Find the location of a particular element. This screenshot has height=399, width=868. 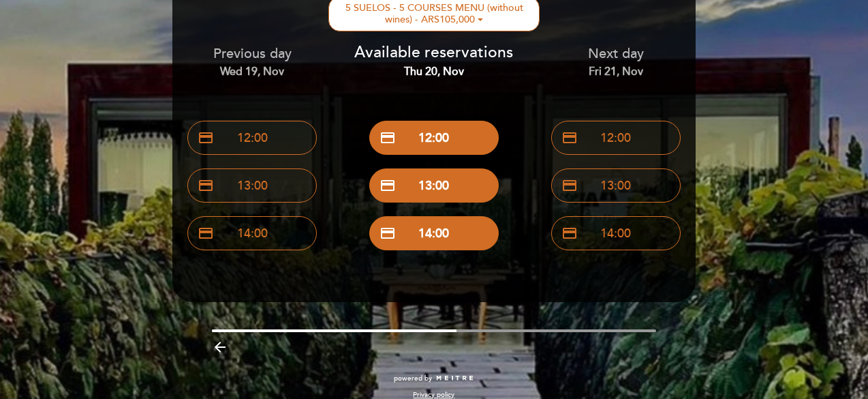

div: Available reservations is located at coordinates (434, 61).